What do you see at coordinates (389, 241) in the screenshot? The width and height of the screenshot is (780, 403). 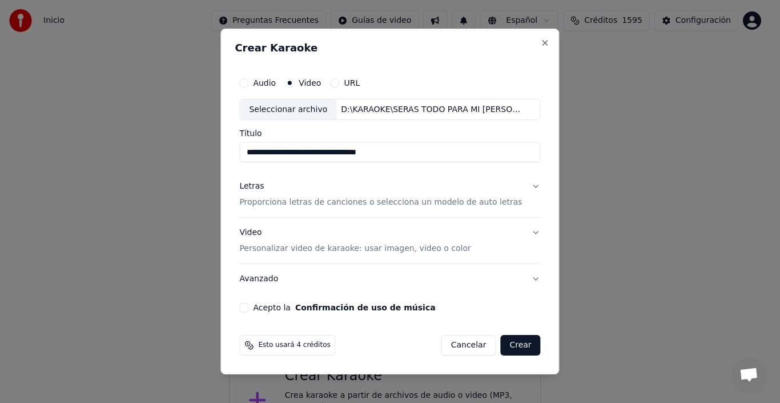 I see `button: VideoPersonalizar video de karaoke: usar imagen, video o color` at bounding box center [389, 241].